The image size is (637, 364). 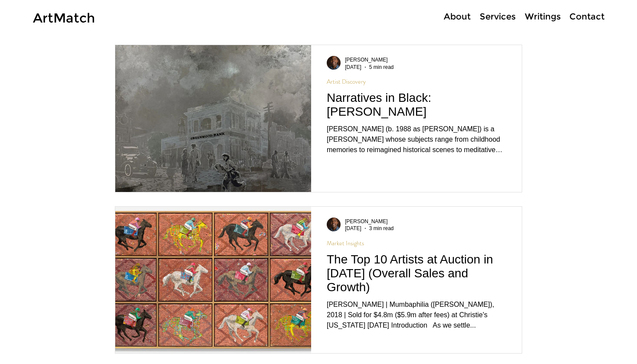 What do you see at coordinates (213, 280) in the screenshot?
I see `img: The Top 10 Artists at Auction in 2024 (Overall Sales and Growth)` at bounding box center [213, 280].